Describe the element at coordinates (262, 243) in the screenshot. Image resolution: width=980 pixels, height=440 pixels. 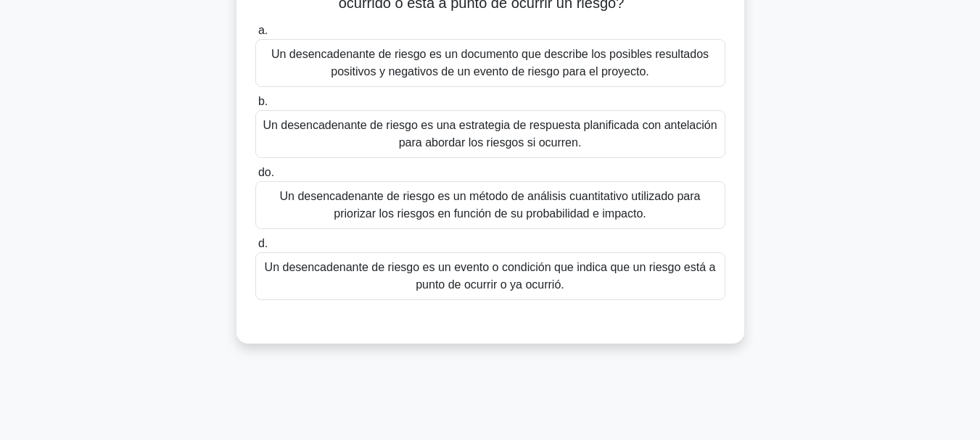
I see `font: d.` at that location.